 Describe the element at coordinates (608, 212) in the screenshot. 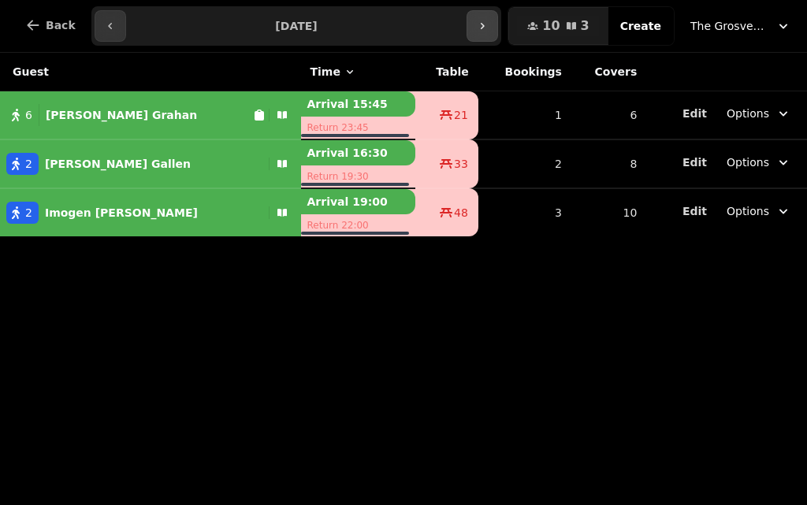

I see `td: 10` at that location.